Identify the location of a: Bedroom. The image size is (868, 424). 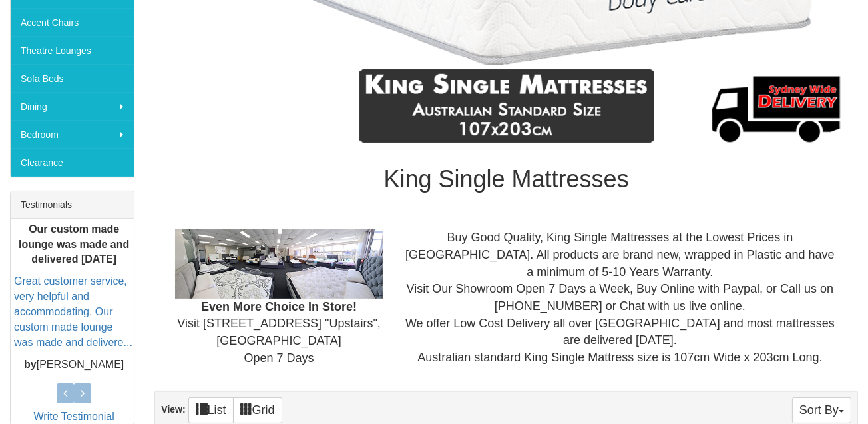
(72, 135).